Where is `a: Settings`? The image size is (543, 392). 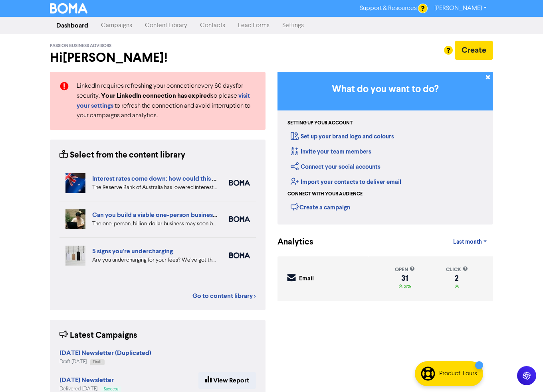 a: Settings is located at coordinates (293, 26).